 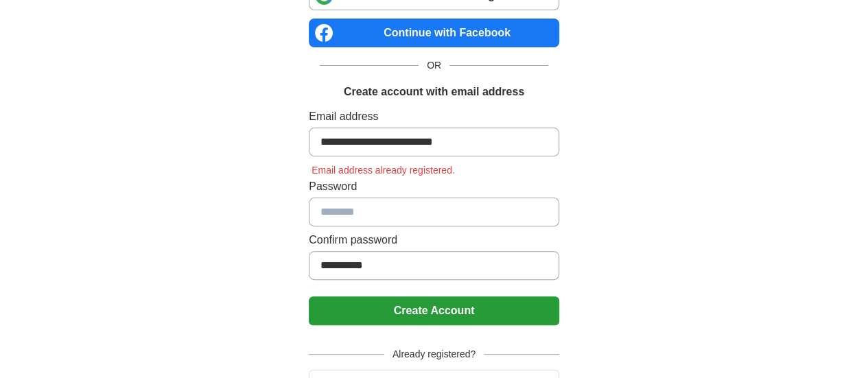 What do you see at coordinates (434, 33) in the screenshot?
I see `a: Continue with Facebook` at bounding box center [434, 33].